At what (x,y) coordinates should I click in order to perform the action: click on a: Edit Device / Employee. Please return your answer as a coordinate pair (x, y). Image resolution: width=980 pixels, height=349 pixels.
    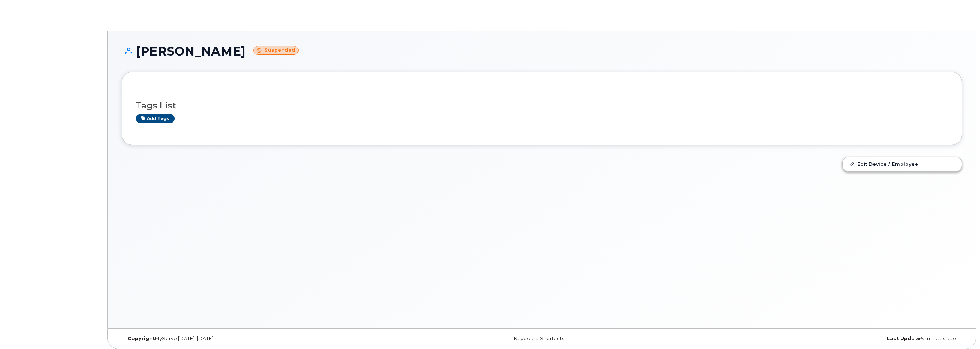
    Looking at the image, I should click on (902, 164).